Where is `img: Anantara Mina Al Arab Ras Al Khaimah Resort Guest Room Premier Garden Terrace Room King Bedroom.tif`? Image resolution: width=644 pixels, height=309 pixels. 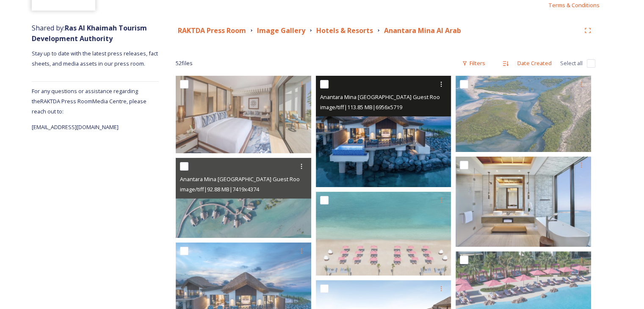
img: Anantara Mina Al Arab Ras Al Khaimah Resort Guest Room Premier Garden Terrace Room King Bedroom.tif is located at coordinates (243, 114).